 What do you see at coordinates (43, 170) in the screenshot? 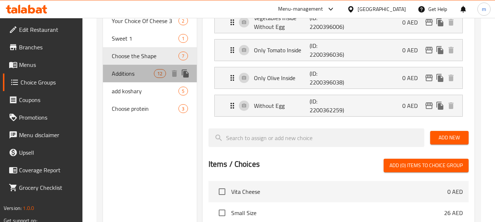
I see `a: Coverage Report` at bounding box center [43, 170].